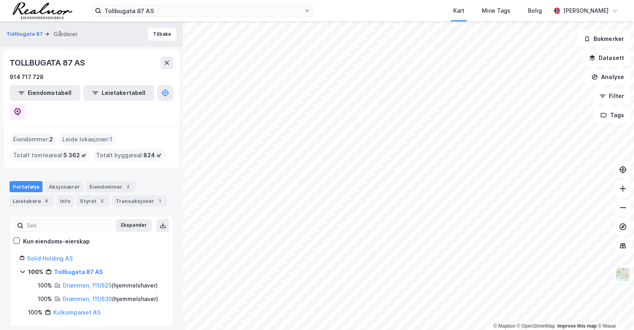  I want to click on span: 2, so click(51, 139).